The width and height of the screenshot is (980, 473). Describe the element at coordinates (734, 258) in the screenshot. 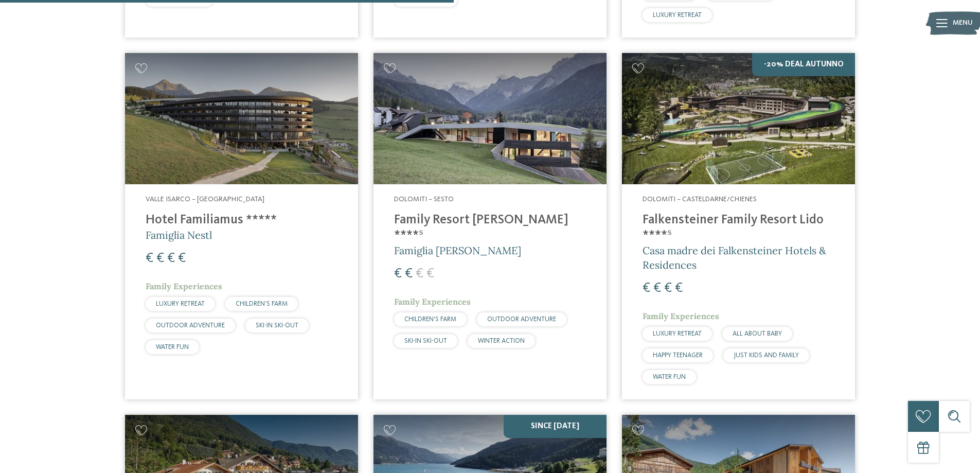

I see `span: Casa madre dei Falkensteiner Hotels & Residences` at that location.